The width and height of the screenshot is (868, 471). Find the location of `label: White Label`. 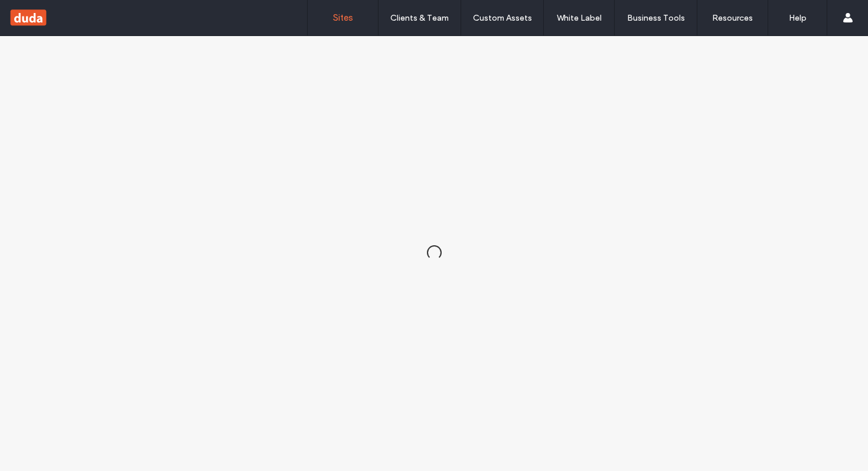

label: White Label is located at coordinates (580, 18).